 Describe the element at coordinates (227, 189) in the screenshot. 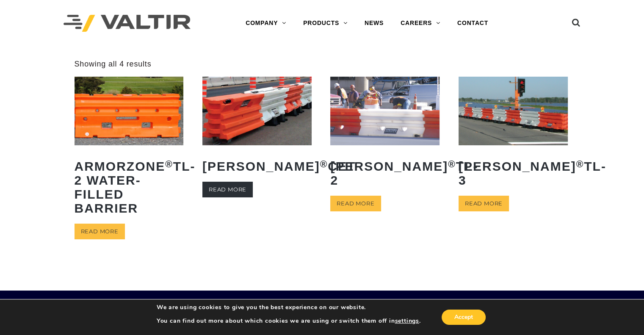

I see `a: Read more about “Triton Barrier® CET”` at that location.